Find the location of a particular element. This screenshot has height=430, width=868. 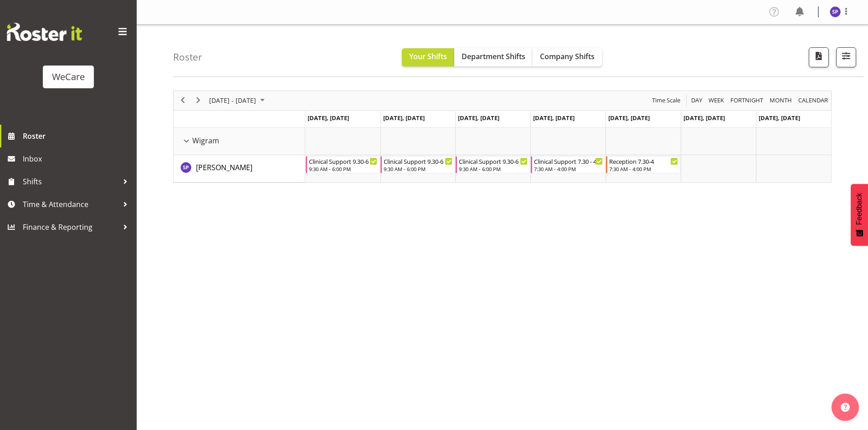

td: Sabnam Pun resource is located at coordinates (239, 169).